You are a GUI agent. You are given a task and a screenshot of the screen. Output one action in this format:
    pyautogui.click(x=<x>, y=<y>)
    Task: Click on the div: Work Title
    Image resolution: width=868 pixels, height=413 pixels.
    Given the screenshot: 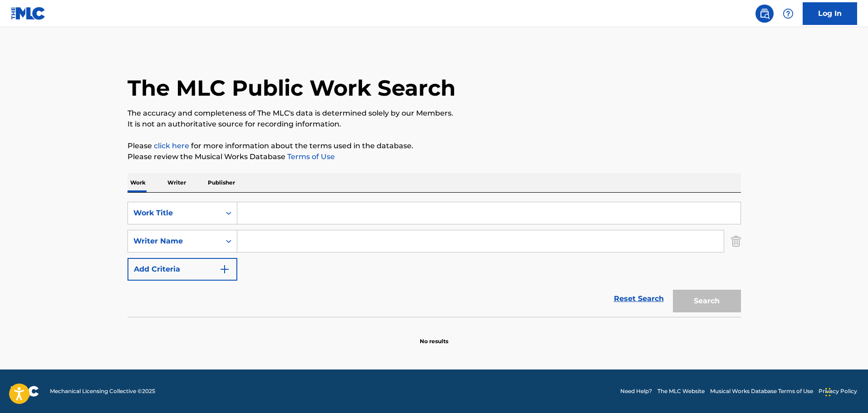 What is the action you would take?
    pyautogui.click(x=175, y=213)
    